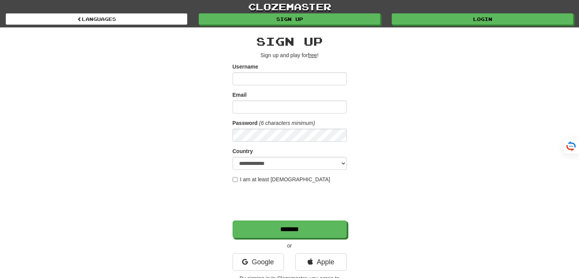 This screenshot has height=278, width=579. I want to click on a: Login, so click(482, 19).